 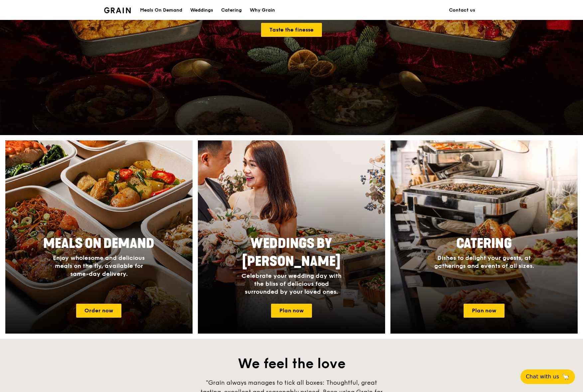 I want to click on span: Dishes to delight your guests, at gatherings and events of all sizes., so click(x=484, y=262).